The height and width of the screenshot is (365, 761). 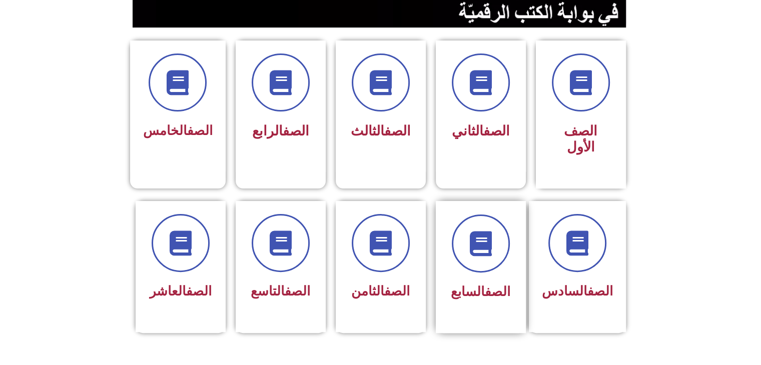 What do you see at coordinates (577, 291) in the screenshot?
I see `span: السادس` at bounding box center [577, 291].